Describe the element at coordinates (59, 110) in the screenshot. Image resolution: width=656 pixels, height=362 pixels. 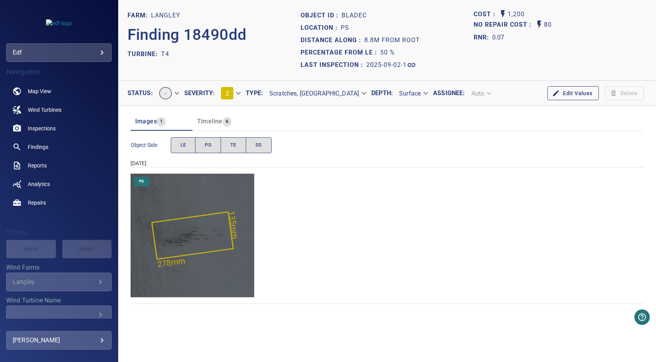
I see `a: windturbines noActive` at that location.